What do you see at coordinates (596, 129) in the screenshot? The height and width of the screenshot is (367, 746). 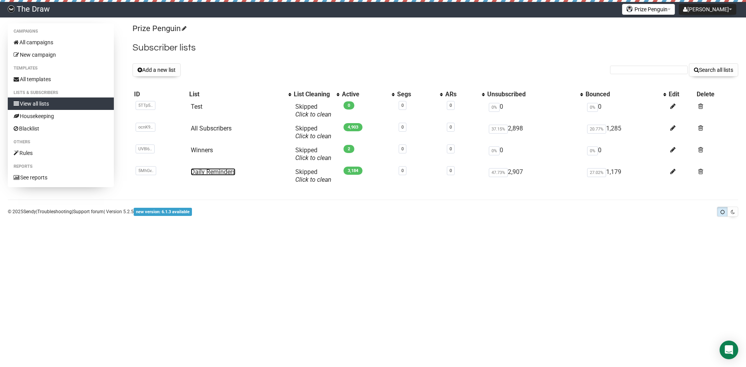 I see `span: 20.77%` at bounding box center [596, 129].